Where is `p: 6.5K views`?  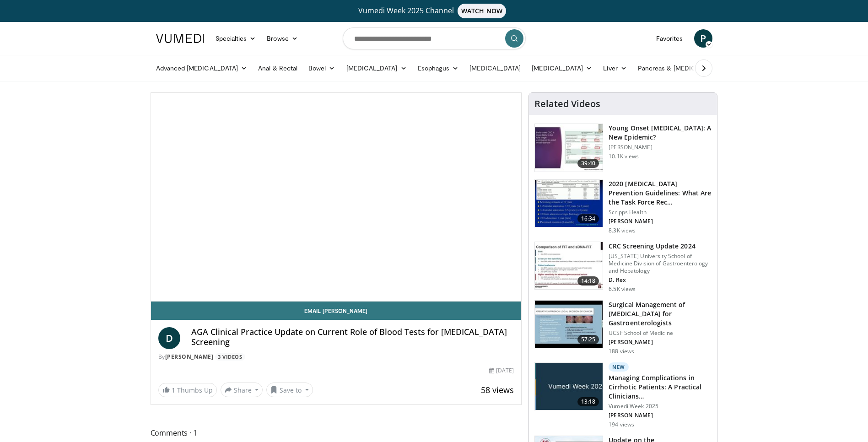
p: 6.5K views is located at coordinates (622, 289).